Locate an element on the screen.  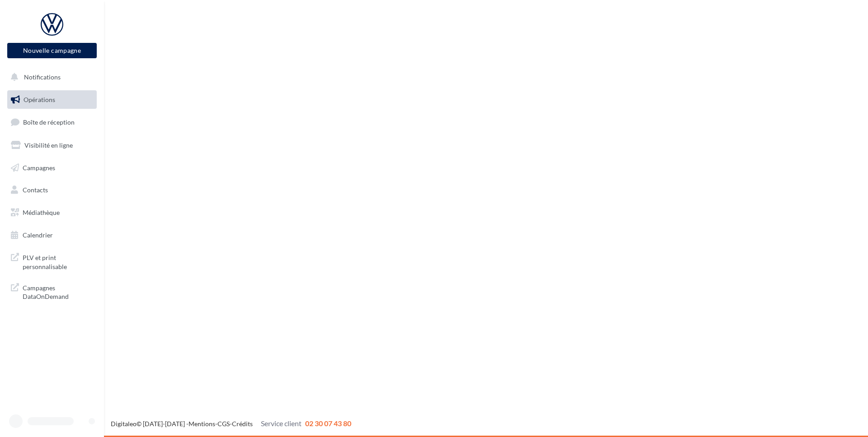
span: Service client is located at coordinates (281, 423).